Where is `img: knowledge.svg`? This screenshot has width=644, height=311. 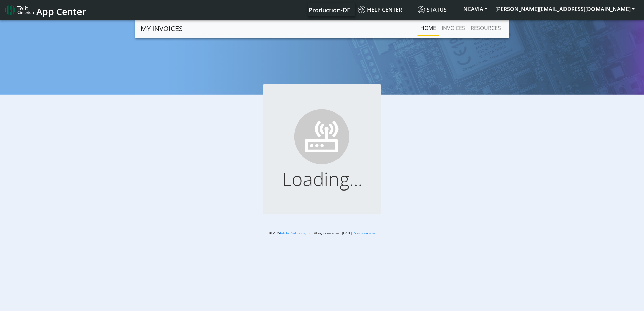
img: knowledge.svg is located at coordinates (361, 10).